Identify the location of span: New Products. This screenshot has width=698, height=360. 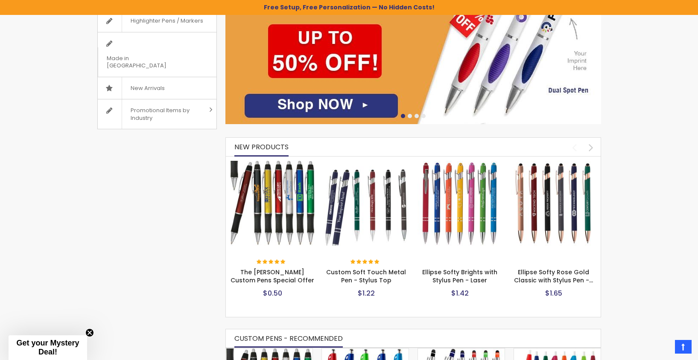
(261, 147).